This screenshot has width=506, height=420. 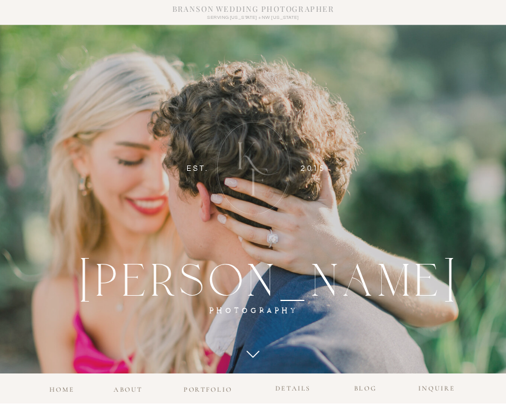 I want to click on a: about, so click(x=128, y=389).